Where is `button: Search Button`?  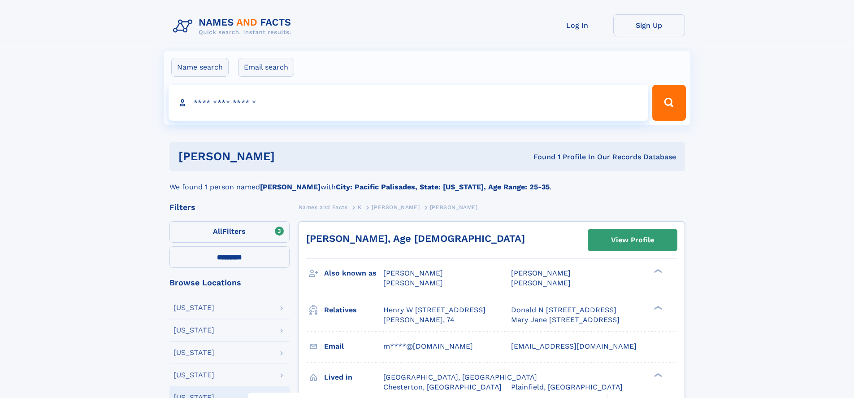 button: Search Button is located at coordinates (669, 103).